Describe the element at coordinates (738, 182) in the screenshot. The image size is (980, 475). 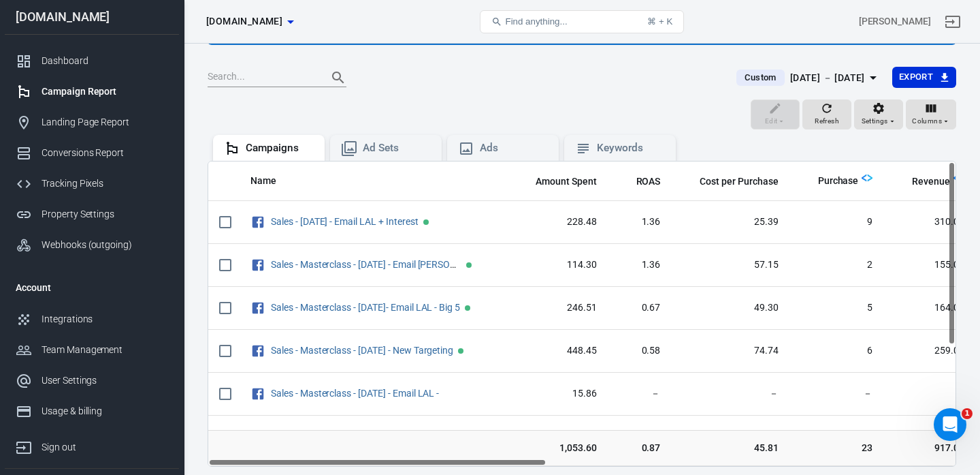
I see `span: Cost per Purchase` at that location.